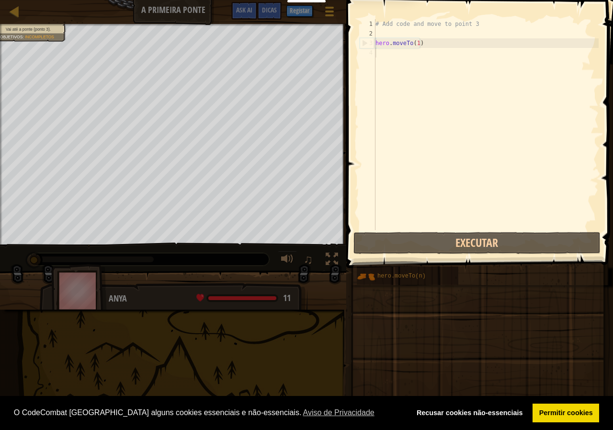 This screenshot has width=613, height=430. I want to click on div: 2, so click(367, 34).